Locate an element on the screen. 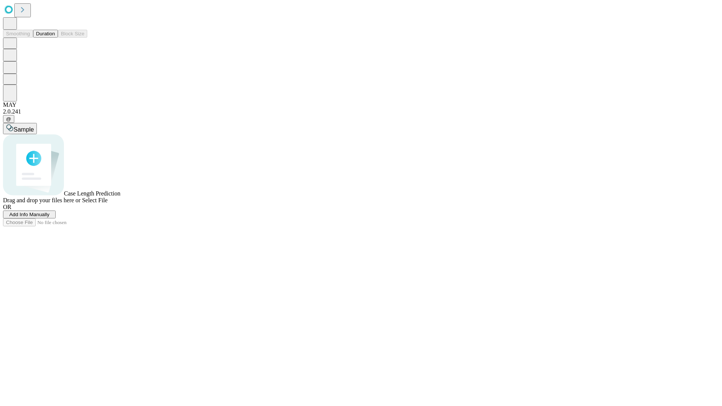  button: Add Info Manually is located at coordinates (29, 214).